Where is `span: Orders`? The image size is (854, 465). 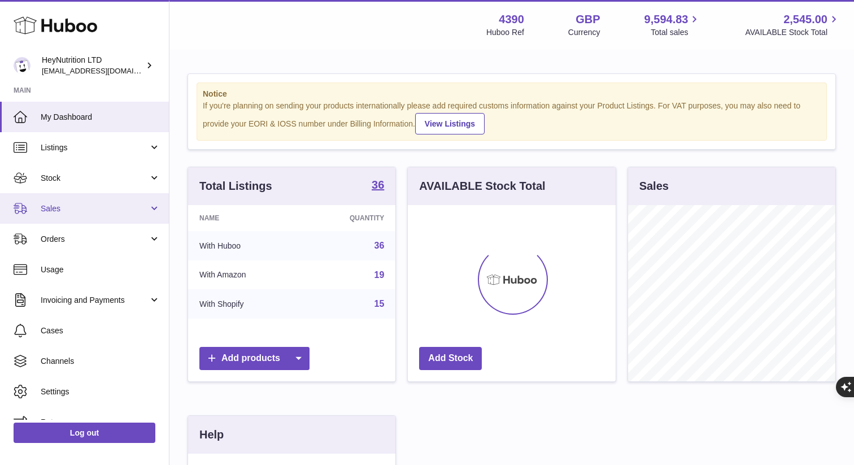 span: Orders is located at coordinates (94, 239).